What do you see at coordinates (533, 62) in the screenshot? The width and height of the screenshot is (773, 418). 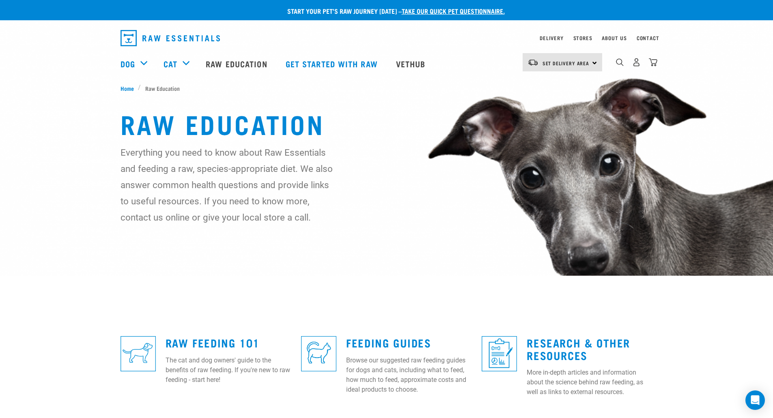 I see `img: van-moving.png` at bounding box center [533, 62].